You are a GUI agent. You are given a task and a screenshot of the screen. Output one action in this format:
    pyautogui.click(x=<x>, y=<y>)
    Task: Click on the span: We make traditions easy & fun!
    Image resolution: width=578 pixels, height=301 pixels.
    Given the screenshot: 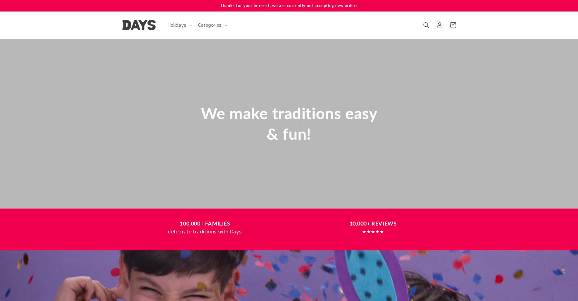 What is the action you would take?
    pyautogui.click(x=289, y=124)
    